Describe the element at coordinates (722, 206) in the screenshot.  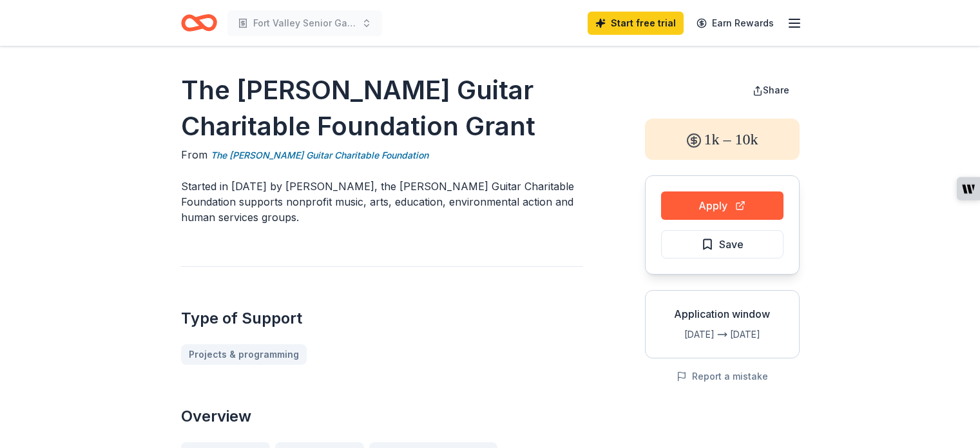
I see `button: Apply` at that location.